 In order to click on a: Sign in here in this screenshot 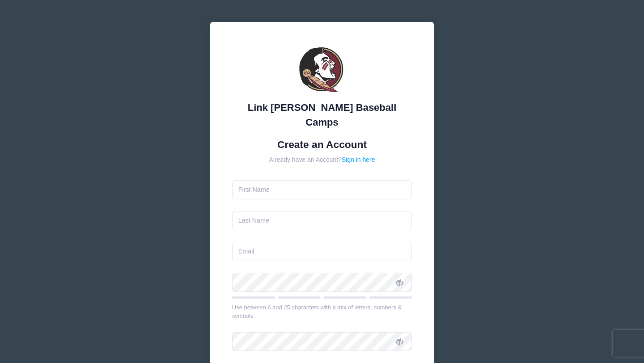, I will do `click(358, 159)`.